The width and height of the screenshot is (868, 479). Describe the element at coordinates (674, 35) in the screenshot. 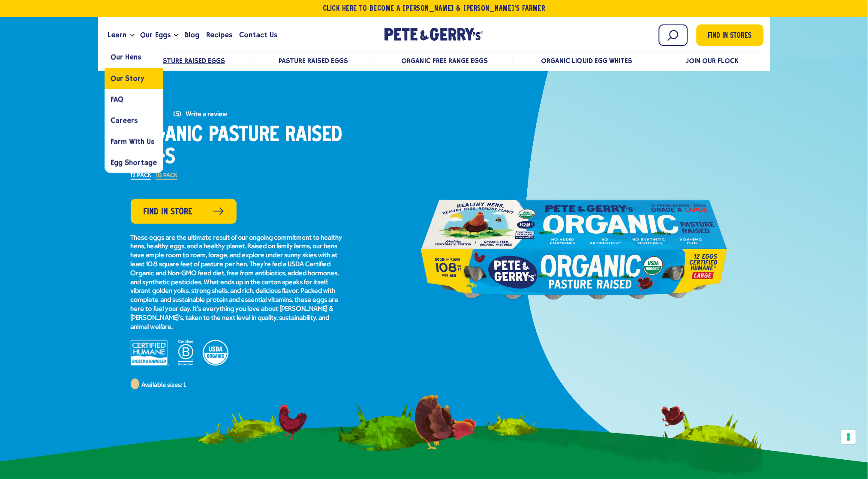

I see `input: Search` at that location.